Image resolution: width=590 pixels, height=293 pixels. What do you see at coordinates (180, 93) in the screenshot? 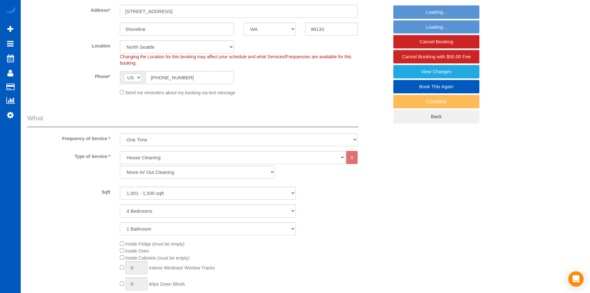
I see `span: Send me reminders about my booking via text message` at bounding box center [180, 93].